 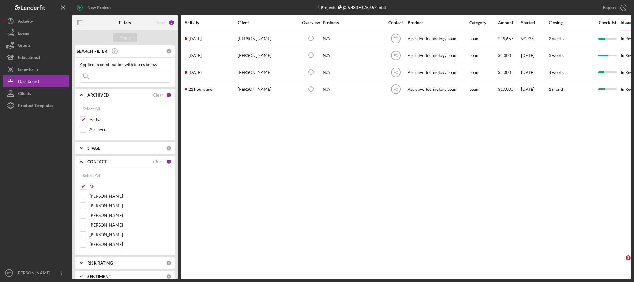 What do you see at coordinates (92, 175) in the screenshot?
I see `div: Select All` at bounding box center [92, 175].